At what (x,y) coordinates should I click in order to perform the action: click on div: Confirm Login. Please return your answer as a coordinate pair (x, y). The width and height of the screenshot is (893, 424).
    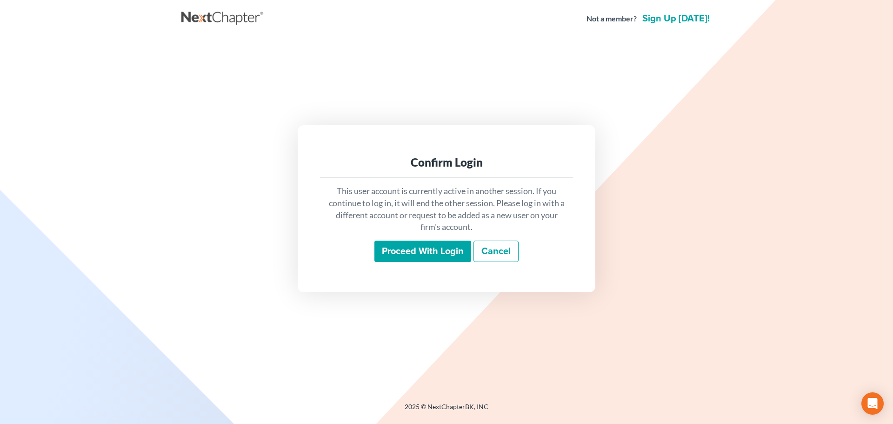
    Looking at the image, I should click on (447, 162).